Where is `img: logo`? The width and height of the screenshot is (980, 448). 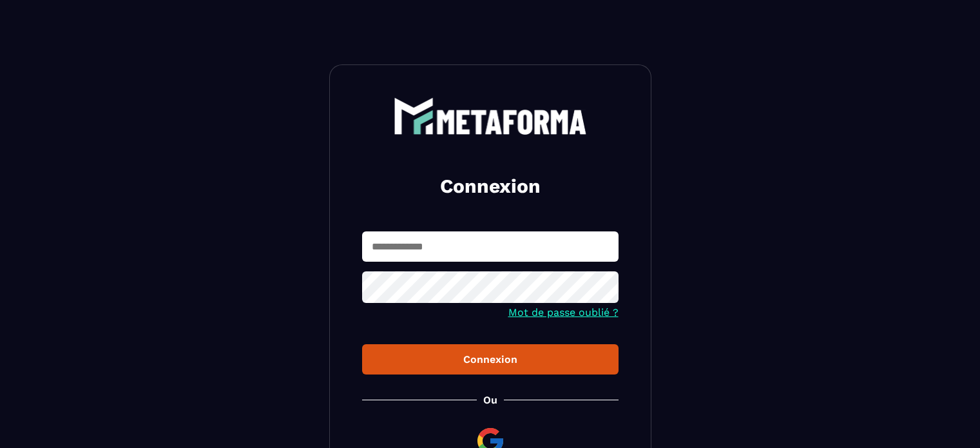 img: logo is located at coordinates (490, 116).